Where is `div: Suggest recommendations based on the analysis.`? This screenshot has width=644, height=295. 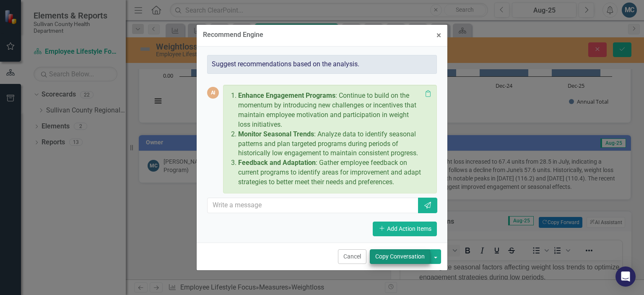
div: Suggest recommendations based on the analysis. is located at coordinates (322, 64).